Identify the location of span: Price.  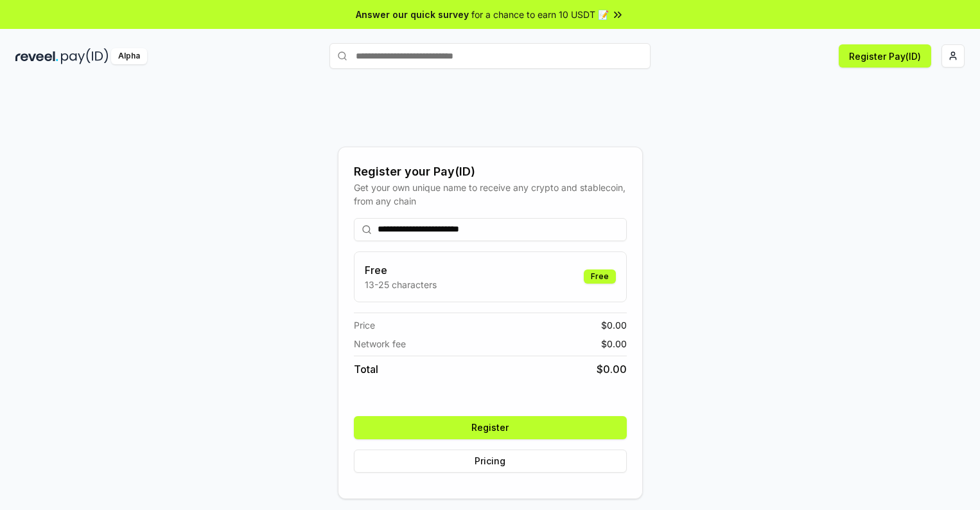
(364, 325).